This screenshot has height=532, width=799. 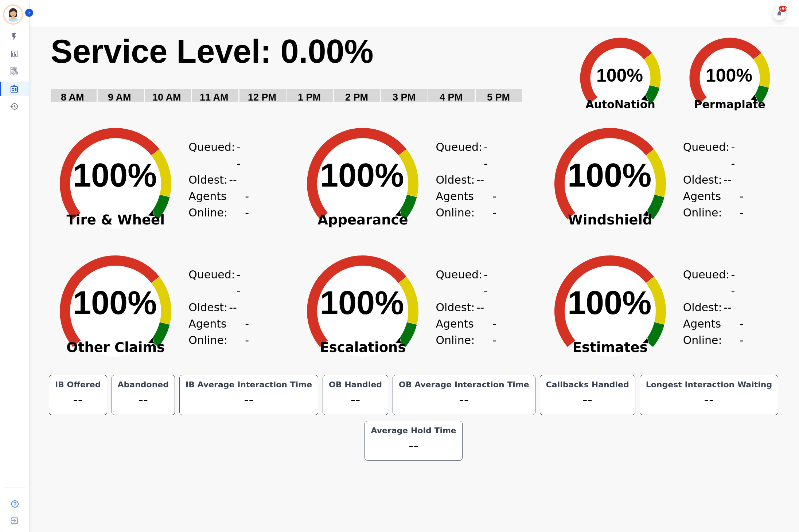 What do you see at coordinates (610, 220) in the screenshot?
I see `span: Windshield` at bounding box center [610, 220].